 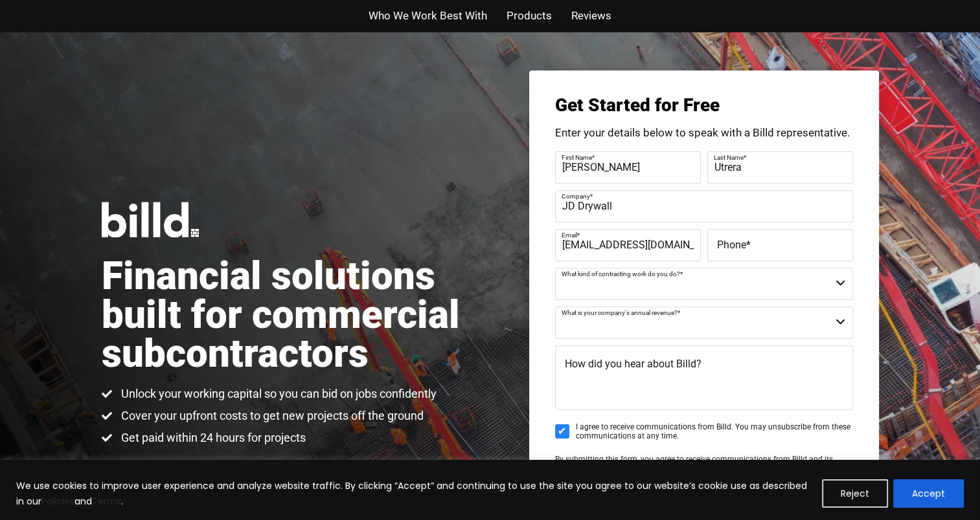 What do you see at coordinates (211, 438) in the screenshot?
I see `span: Get paid within 24 hours for projects` at bounding box center [211, 438].